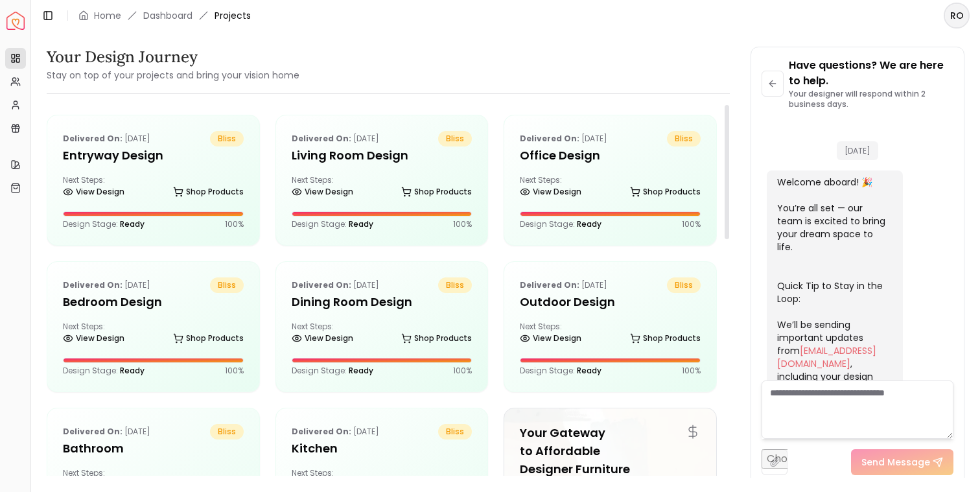 This screenshot has height=492, width=980. I want to click on a: Dashboard, so click(168, 15).